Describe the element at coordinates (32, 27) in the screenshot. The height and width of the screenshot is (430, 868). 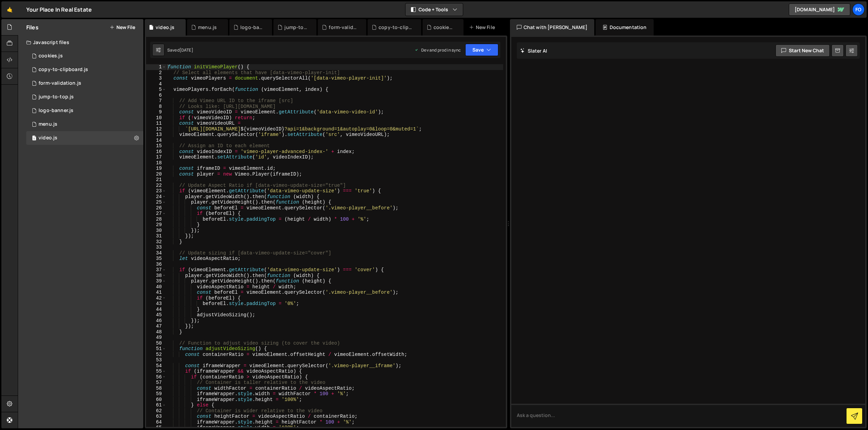
I see `h2: Files` at that location.